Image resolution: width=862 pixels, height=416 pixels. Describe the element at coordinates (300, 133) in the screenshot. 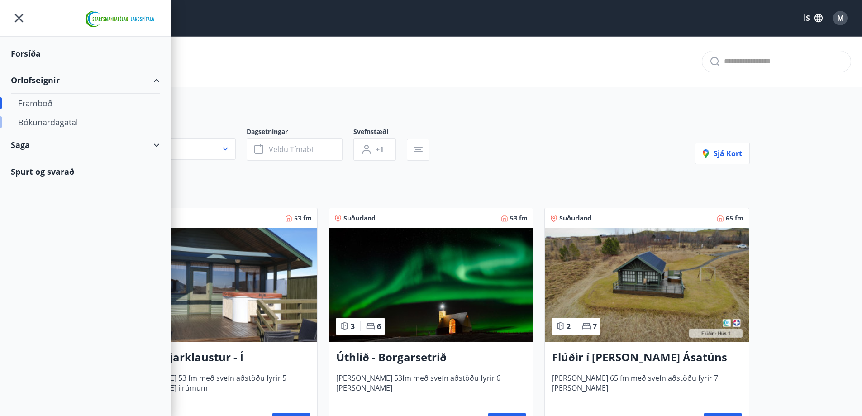

I see `span: Dagsetningar` at that location.